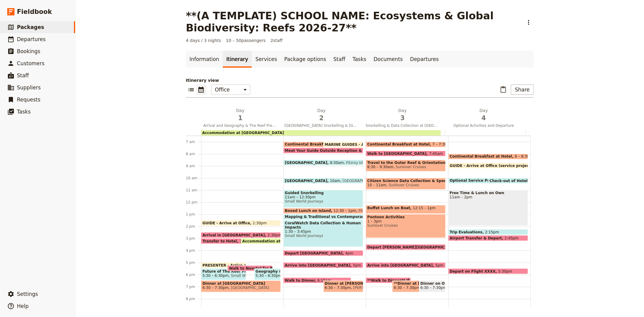 The width and height of the screenshot is (644, 317). What do you see at coordinates (323, 150) in the screenshot?
I see `div: Meet Your Guide Outside Reception & Depart` at bounding box center [323, 150].